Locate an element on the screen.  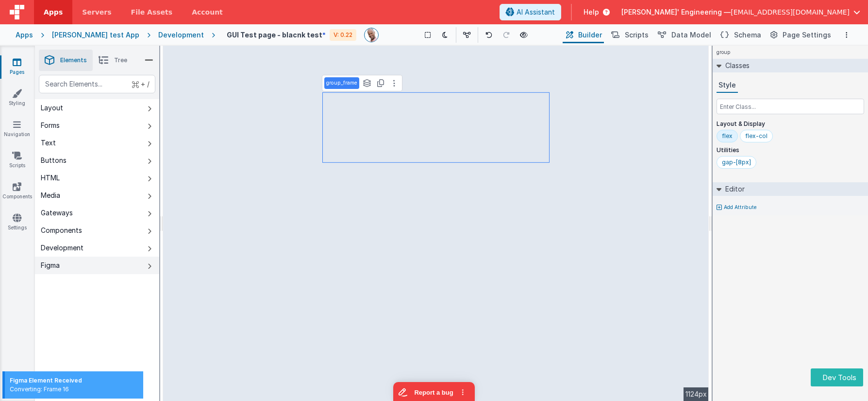
button: Text is located at coordinates (97, 143).